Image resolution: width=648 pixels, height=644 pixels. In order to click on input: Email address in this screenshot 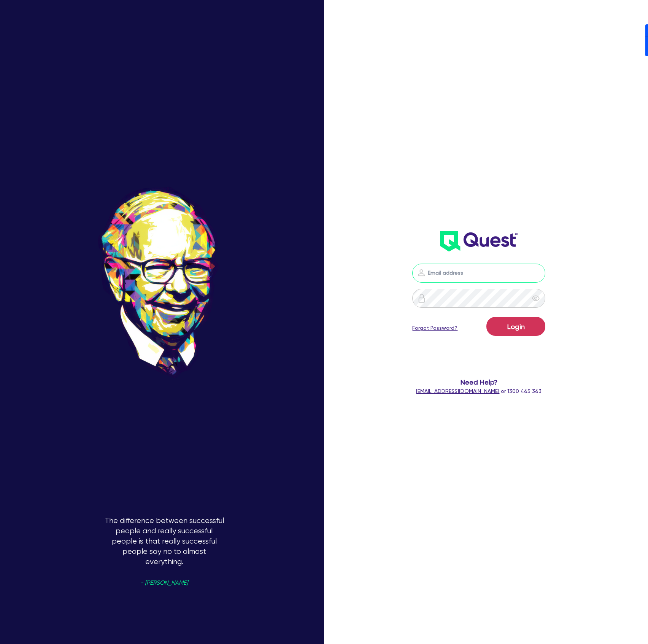, I will do `click(479, 273)`.